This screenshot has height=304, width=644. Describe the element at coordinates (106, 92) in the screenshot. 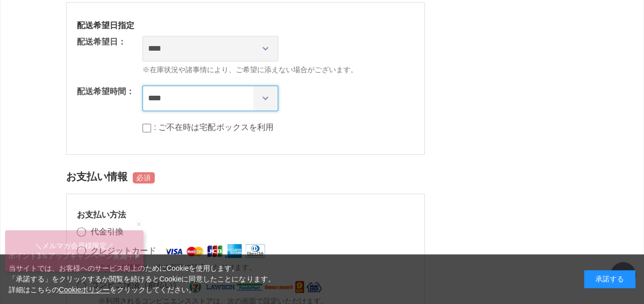

I see `dt: 配送希望時間：` at that location.